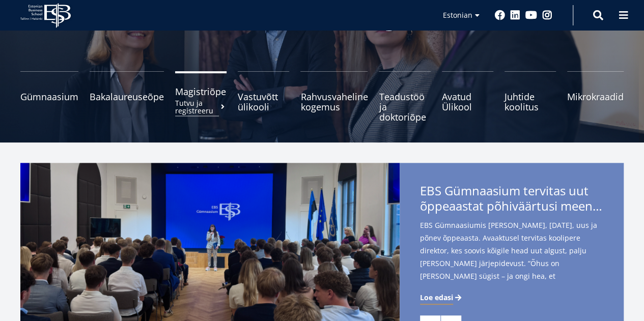 This screenshot has height=321, width=644. Describe the element at coordinates (201, 92) in the screenshot. I see `span: Magistriõpe` at that location.